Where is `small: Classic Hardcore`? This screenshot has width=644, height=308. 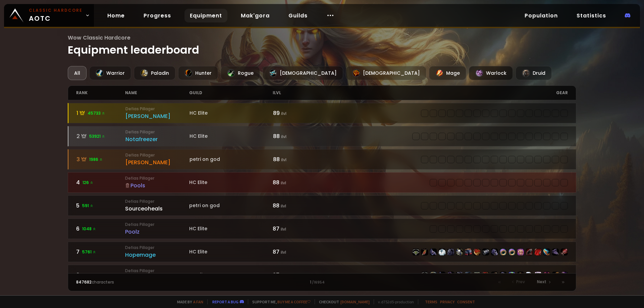 small: Classic Hardcore is located at coordinates (56, 11).